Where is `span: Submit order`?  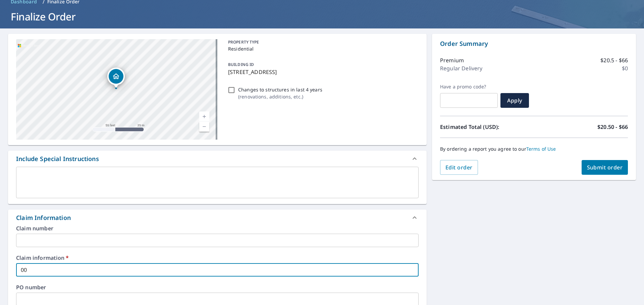
span: Submit order is located at coordinates (604, 167).